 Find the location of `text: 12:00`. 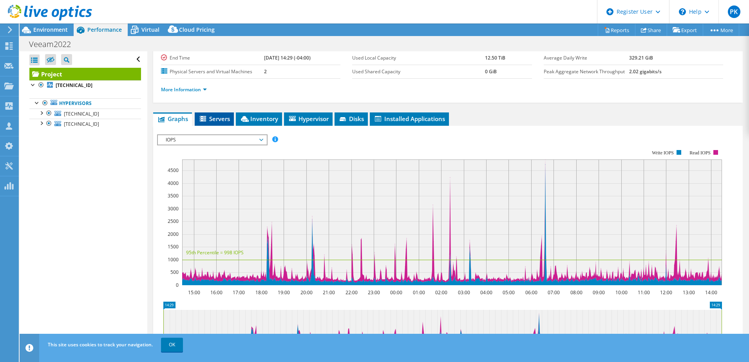

text: 12:00 is located at coordinates (666, 292).